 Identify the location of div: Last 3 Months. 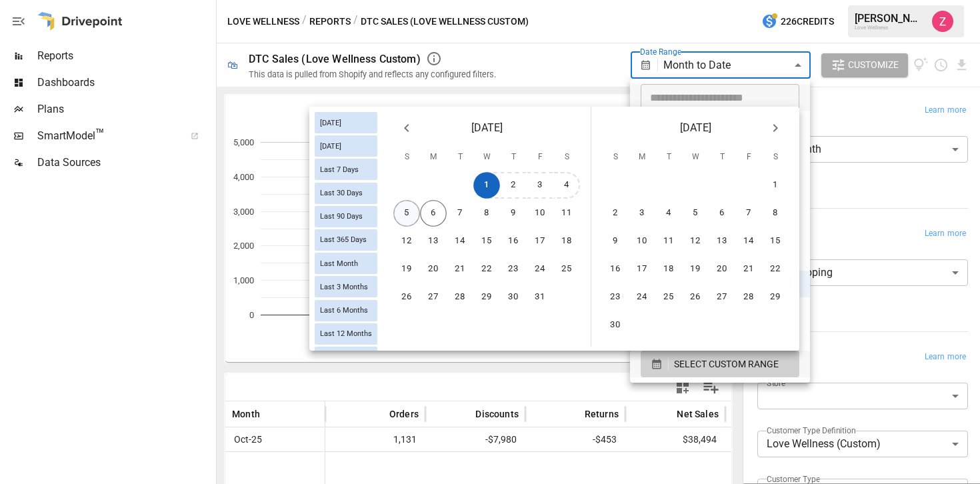
(346, 287).